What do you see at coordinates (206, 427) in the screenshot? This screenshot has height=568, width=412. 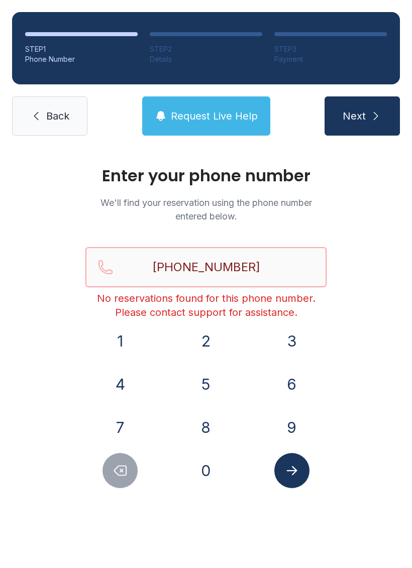 I see `button: 8` at bounding box center [206, 427].